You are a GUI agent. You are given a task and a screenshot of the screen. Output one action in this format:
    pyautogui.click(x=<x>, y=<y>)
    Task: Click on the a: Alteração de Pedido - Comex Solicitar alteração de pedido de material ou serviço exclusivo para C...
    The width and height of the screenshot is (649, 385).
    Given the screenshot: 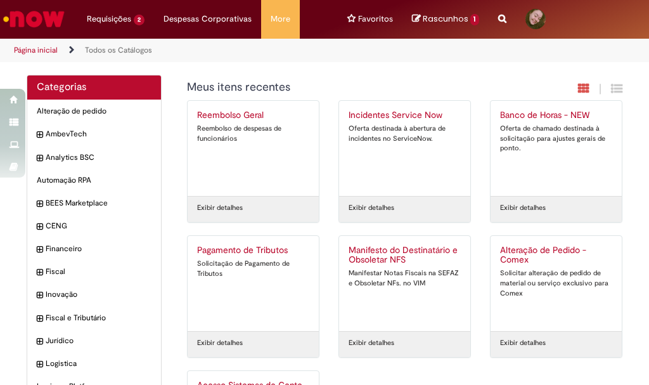 What is the action you would take?
    pyautogui.click(x=556, y=283)
    